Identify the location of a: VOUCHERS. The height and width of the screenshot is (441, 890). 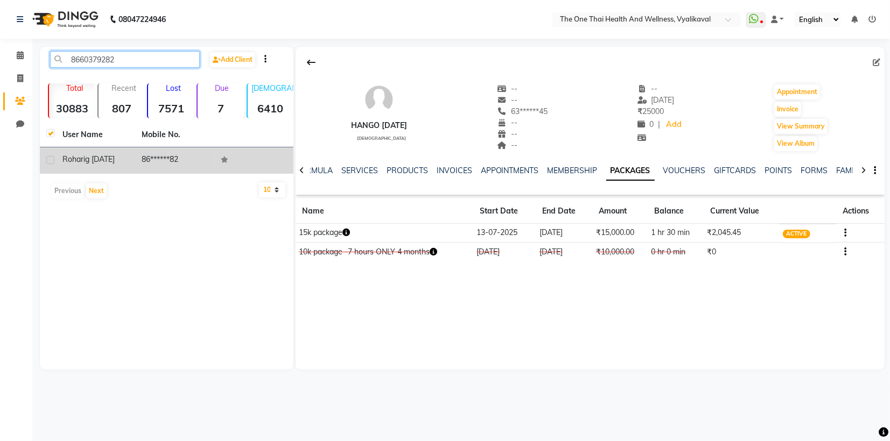
(684, 171).